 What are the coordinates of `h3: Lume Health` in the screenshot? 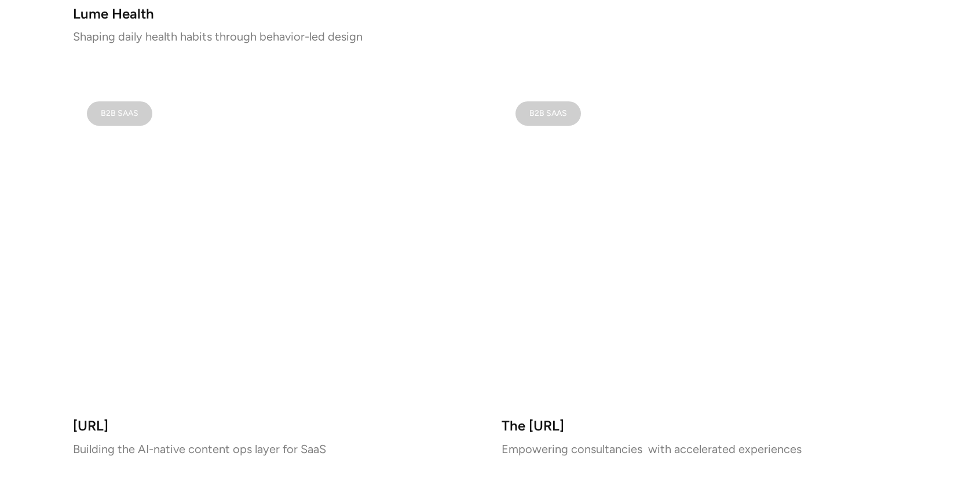 It's located at (490, 13).